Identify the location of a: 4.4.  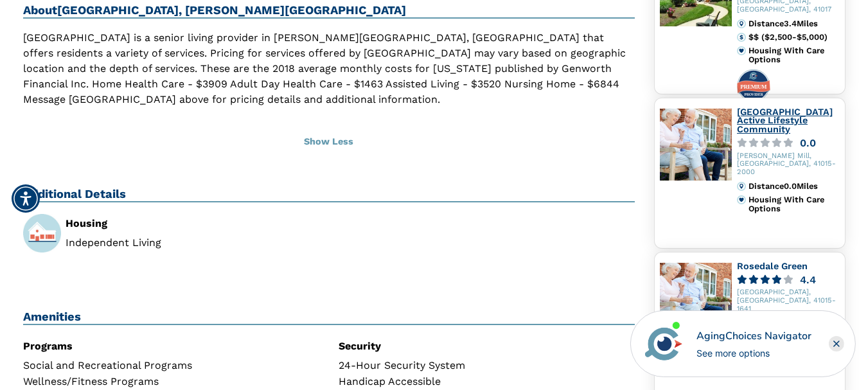
(789, 279).